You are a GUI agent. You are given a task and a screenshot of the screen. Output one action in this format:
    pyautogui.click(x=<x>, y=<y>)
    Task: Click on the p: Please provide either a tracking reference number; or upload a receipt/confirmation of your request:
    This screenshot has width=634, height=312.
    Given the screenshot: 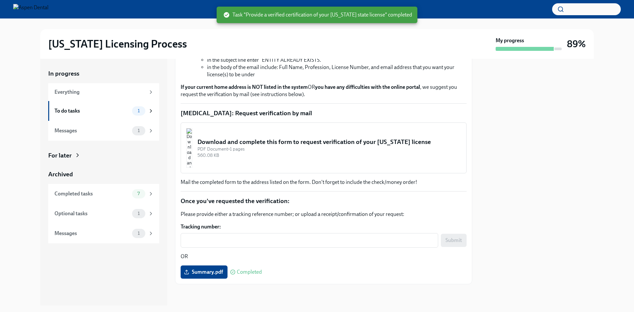 What is the action you would take?
    pyautogui.click(x=324, y=214)
    